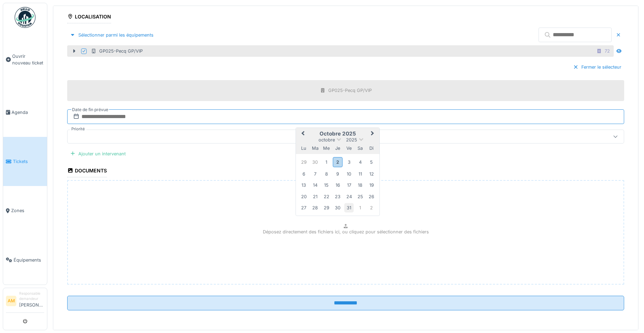  I want to click on div: dimanche, so click(372, 148).